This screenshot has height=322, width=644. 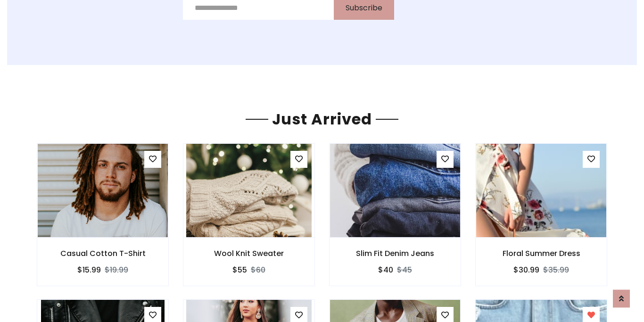 What do you see at coordinates (322, 120) in the screenshot?
I see `span: Just Arrived` at bounding box center [322, 120].